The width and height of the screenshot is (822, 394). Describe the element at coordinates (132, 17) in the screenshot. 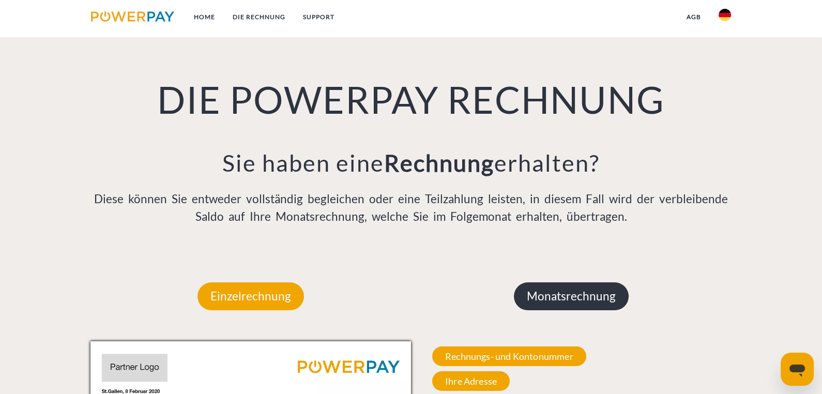

I see `img: logo-powerpay.svg` at that location.